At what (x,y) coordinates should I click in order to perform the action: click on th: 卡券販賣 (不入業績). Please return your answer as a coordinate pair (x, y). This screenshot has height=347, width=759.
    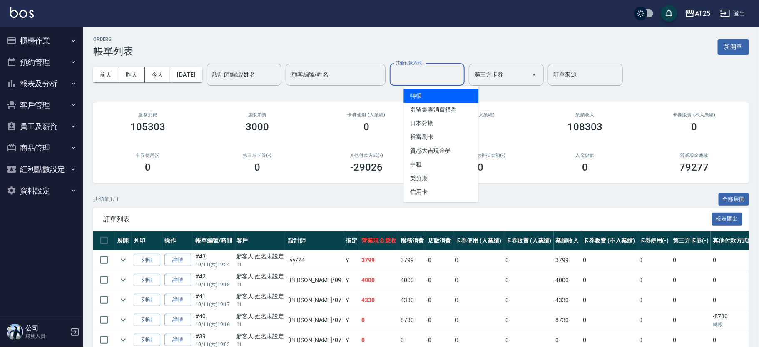
    Looking at the image, I should click on (609, 241).